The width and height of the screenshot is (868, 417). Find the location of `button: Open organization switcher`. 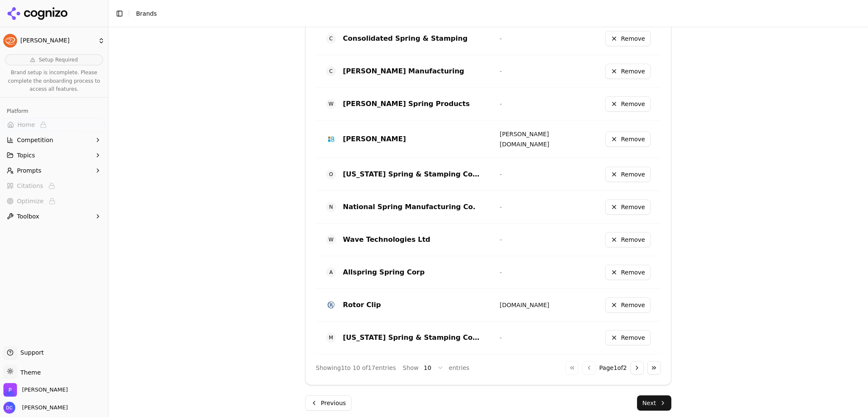

button: Open organization switcher is located at coordinates (36, 390).